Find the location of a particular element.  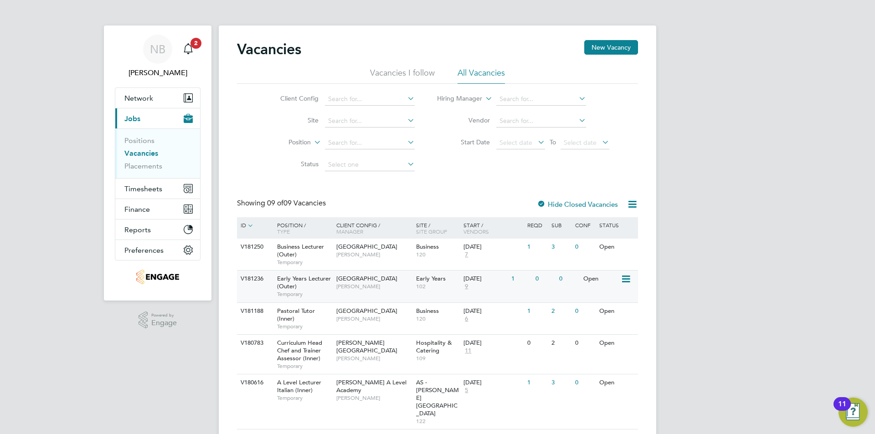

a: Go to home page is located at coordinates (158, 277).